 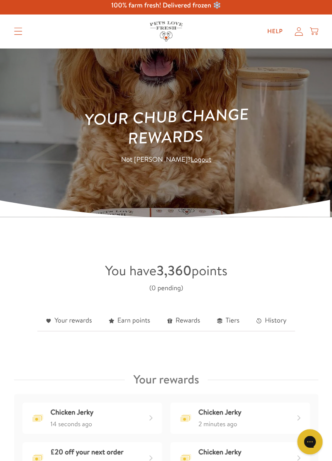 I want to click on div: 2 minutes ago, so click(x=219, y=420).